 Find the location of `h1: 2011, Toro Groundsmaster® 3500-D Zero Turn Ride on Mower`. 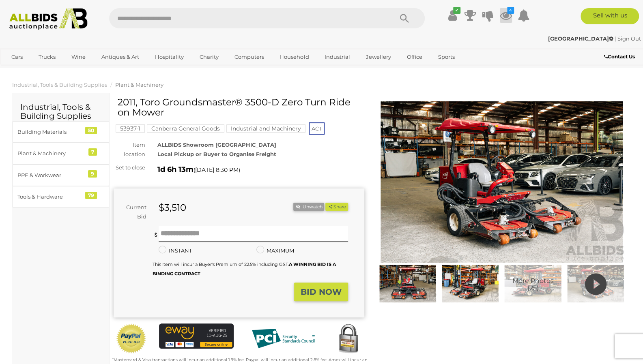

h1: 2011, Toro Groundsmaster® 3500-D Zero Turn Ride on Mower is located at coordinates (240, 107).